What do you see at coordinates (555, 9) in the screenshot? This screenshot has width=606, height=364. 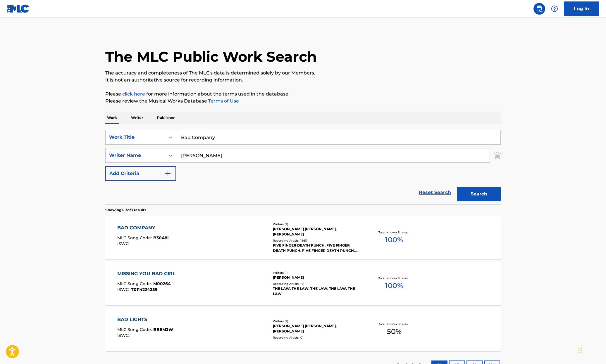 I see `img: help` at bounding box center [555, 9].